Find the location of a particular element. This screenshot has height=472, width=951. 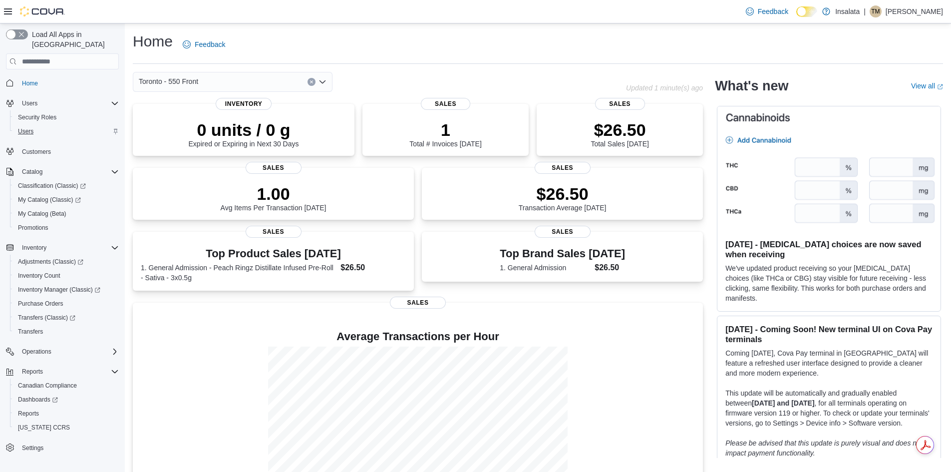

p: 0 units / 0 g is located at coordinates (244, 130).